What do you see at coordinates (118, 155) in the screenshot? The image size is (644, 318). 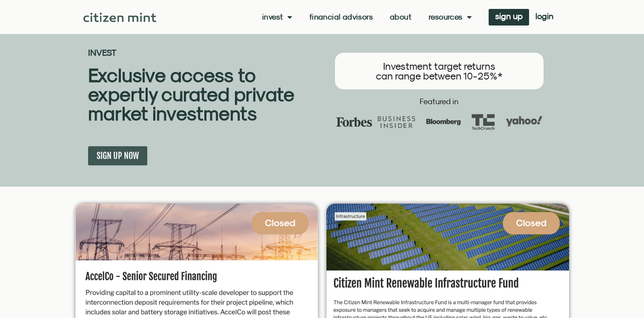 I see `span: SIGN UP NOW` at bounding box center [118, 155].